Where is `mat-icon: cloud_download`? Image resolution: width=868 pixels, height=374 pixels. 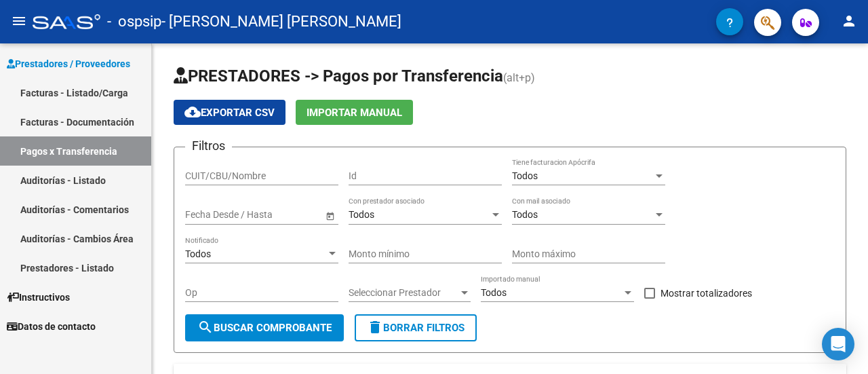 mat-icon: cloud_download is located at coordinates (193, 112).